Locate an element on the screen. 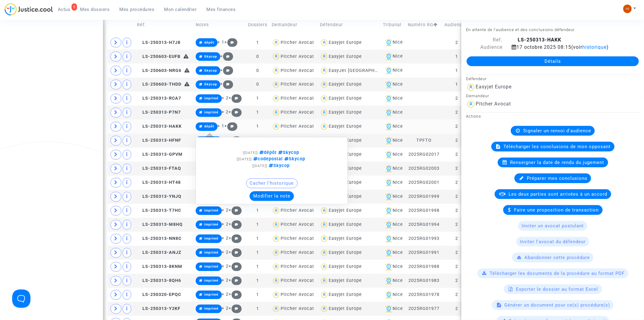  span: LS-250313-YNJQ is located at coordinates (159, 197).